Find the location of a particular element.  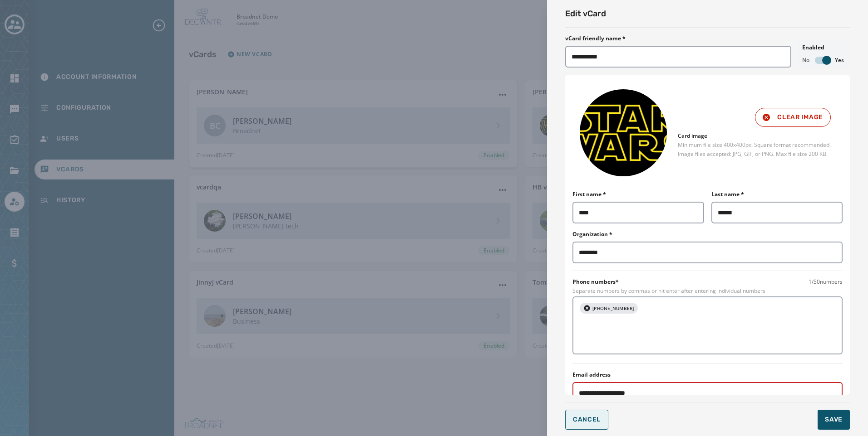

span: Save is located at coordinates (833, 420).